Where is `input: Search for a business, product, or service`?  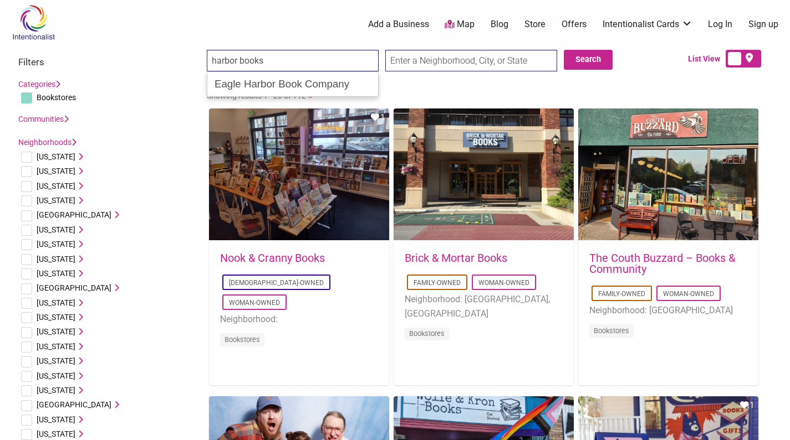 input: Search for a business, product, or service is located at coordinates (293, 60).